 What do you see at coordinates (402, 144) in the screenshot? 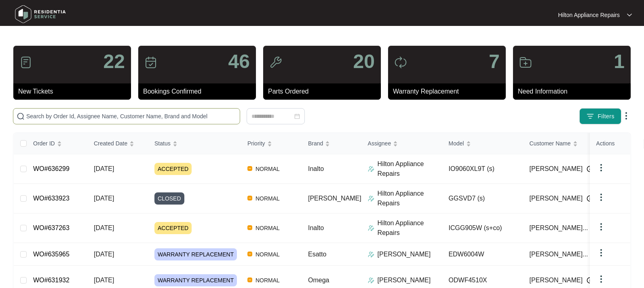
I see `th: Assignee` at bounding box center [402, 144].